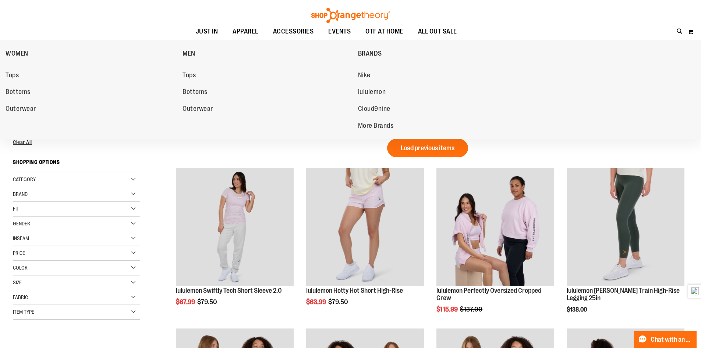  Describe the element at coordinates (671, 339) in the screenshot. I see `span: Chat with an Expert` at that location.